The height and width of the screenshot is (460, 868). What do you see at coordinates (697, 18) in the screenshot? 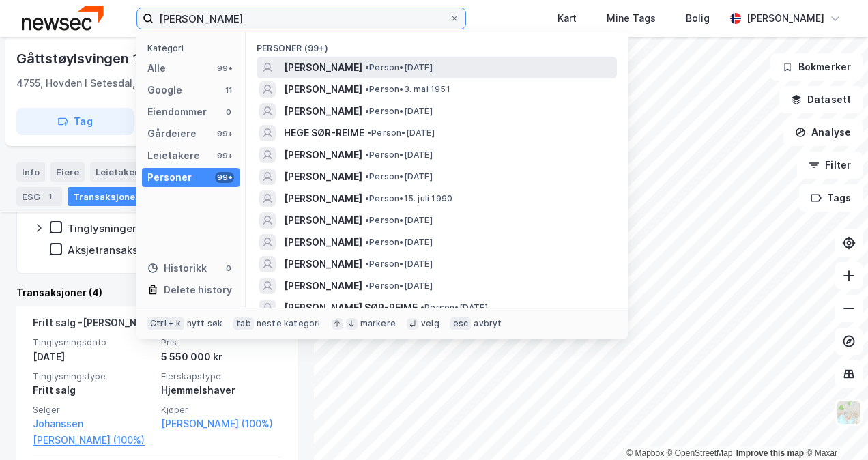
I see `div: Bolig` at bounding box center [697, 18].